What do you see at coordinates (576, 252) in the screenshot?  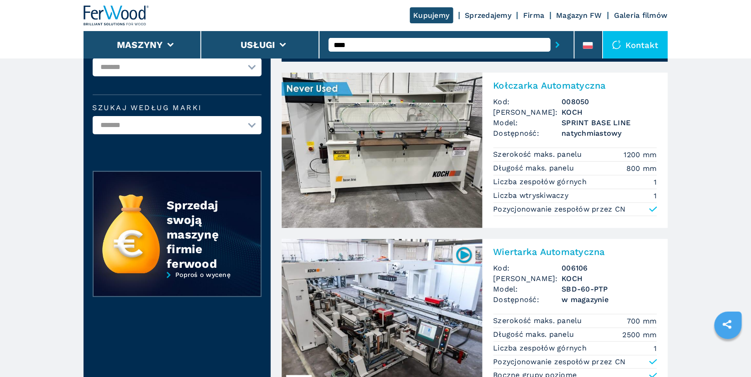 I see `h2: Wiertarka Automatyczna` at bounding box center [576, 252].